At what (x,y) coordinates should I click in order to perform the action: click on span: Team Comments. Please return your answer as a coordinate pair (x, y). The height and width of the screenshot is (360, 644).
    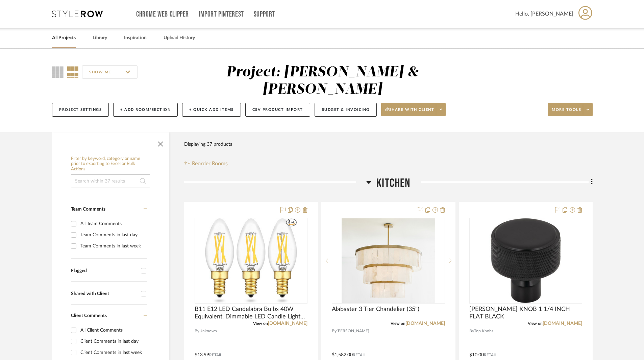
    Looking at the image, I should click on (88, 210).